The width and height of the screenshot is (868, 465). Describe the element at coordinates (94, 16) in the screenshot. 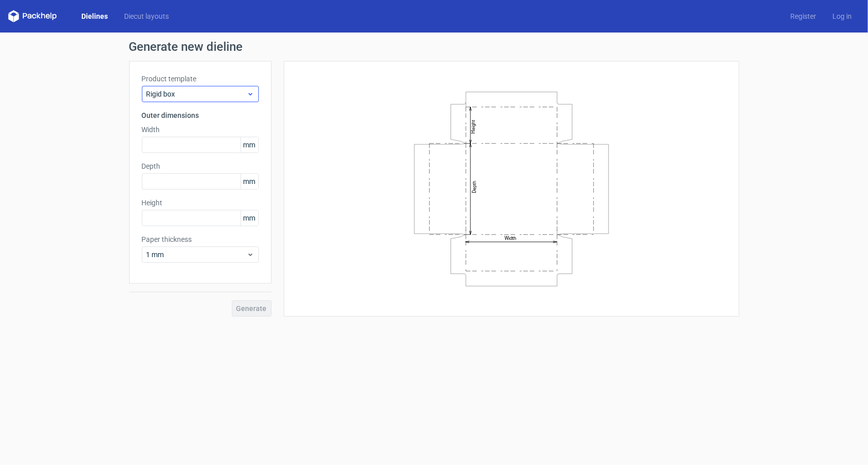

I see `a: Dielines` at that location.